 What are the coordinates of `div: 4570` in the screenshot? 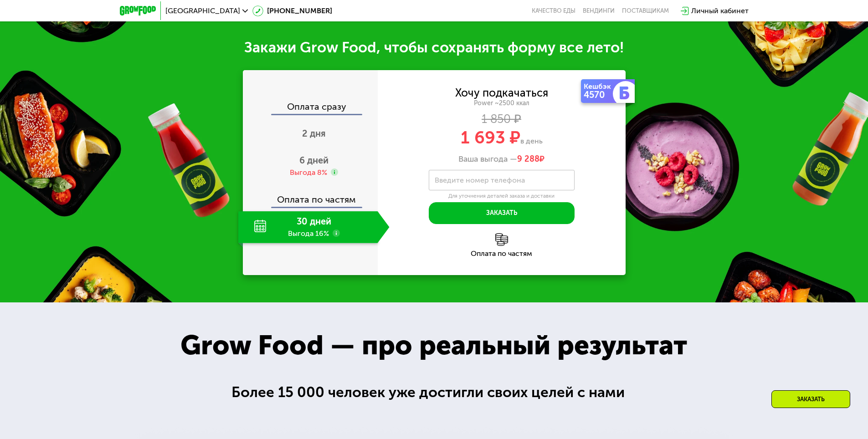 It's located at (599, 94).